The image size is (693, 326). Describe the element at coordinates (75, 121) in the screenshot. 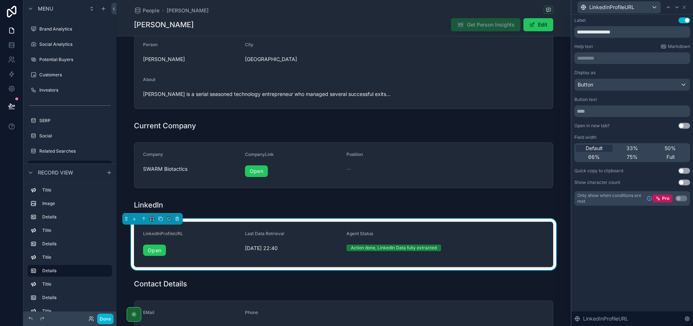

I see `label: SERP` at that location.